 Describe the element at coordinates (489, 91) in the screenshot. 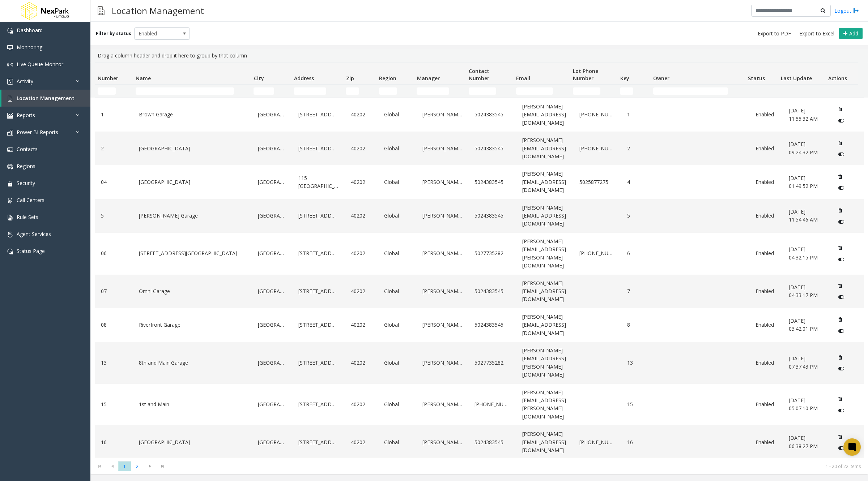

I see `td: Contact Number Filter` at that location.